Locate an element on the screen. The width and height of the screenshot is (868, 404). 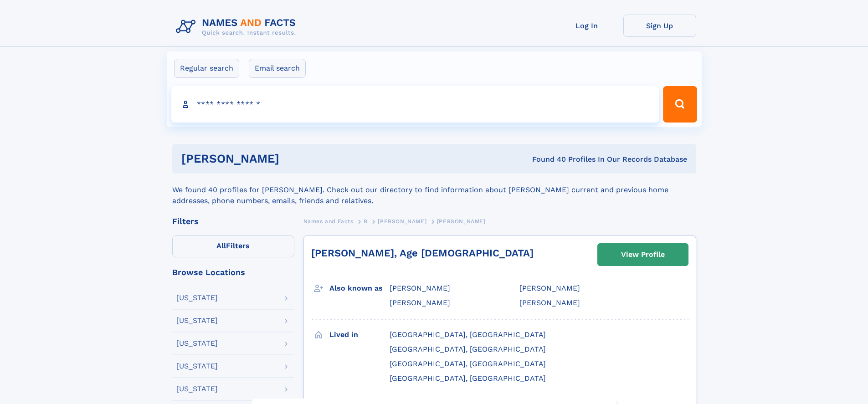
div: Browse Locations is located at coordinates (233, 272).